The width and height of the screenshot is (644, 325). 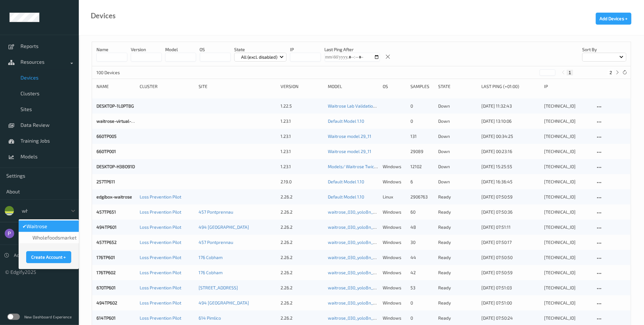 I want to click on p: OS, so click(x=216, y=50).